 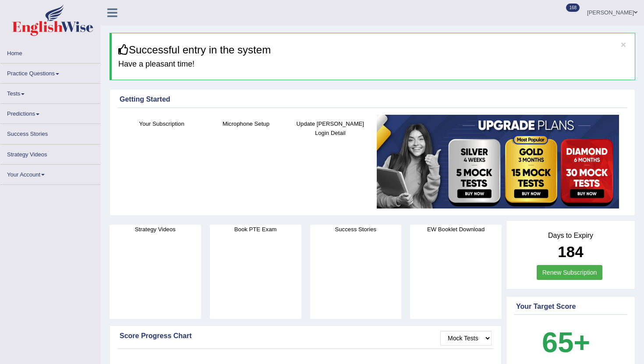 What do you see at coordinates (571, 236) in the screenshot?
I see `h4: Days to Expiry` at bounding box center [571, 236].